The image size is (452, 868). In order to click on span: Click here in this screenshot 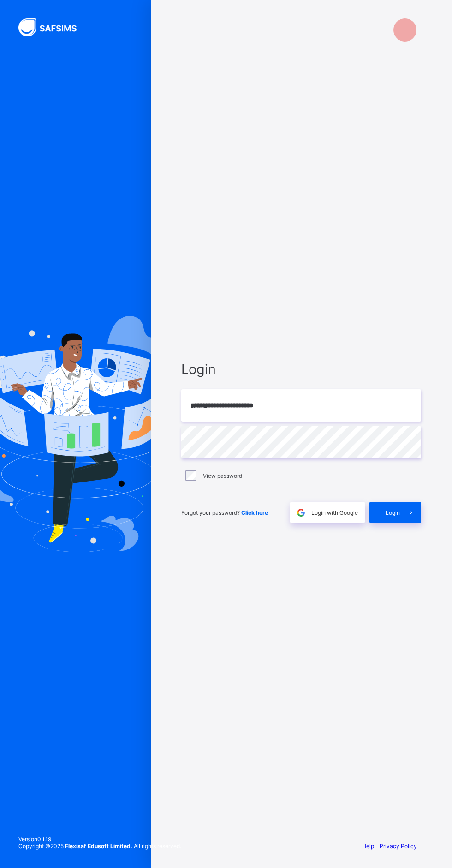, I will do `click(254, 512)`.